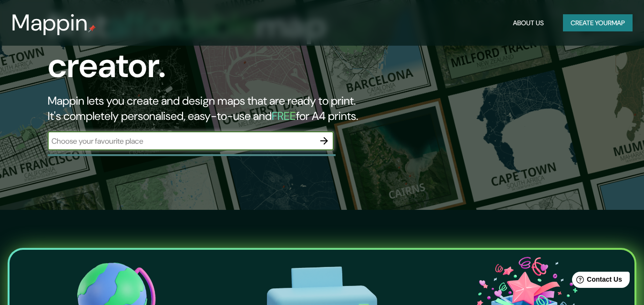  I want to click on button: About Us, so click(528, 23).